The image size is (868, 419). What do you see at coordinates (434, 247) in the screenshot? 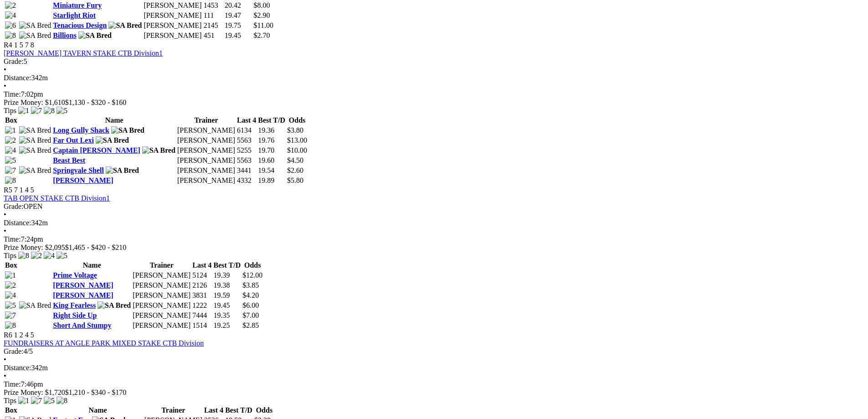
I see `div: Prize Money: $2,095` at bounding box center [434, 247].